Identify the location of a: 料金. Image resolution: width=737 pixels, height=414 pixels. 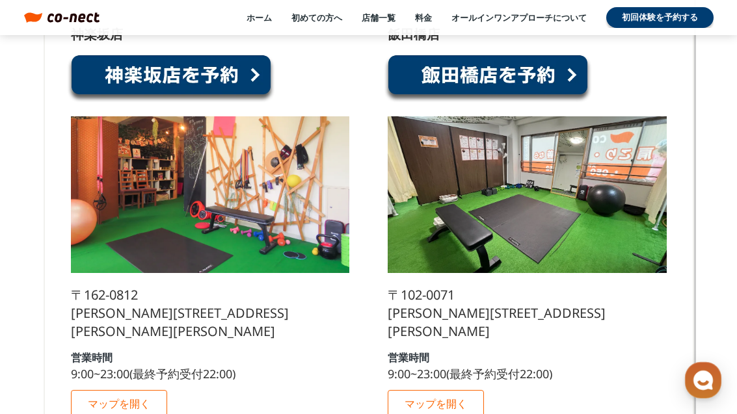
(423, 18).